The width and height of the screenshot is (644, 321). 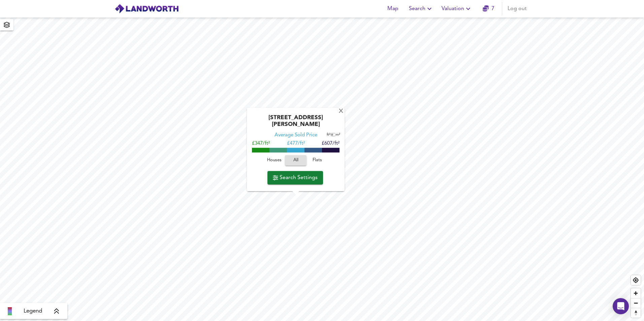 What do you see at coordinates (296, 160) in the screenshot?
I see `span: All` at bounding box center [296, 160].